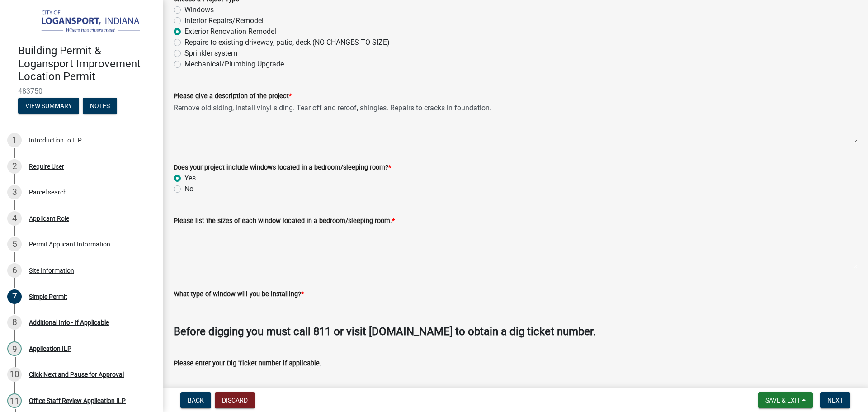 This screenshot has height=412, width=868. I want to click on div: 8, so click(14, 322).